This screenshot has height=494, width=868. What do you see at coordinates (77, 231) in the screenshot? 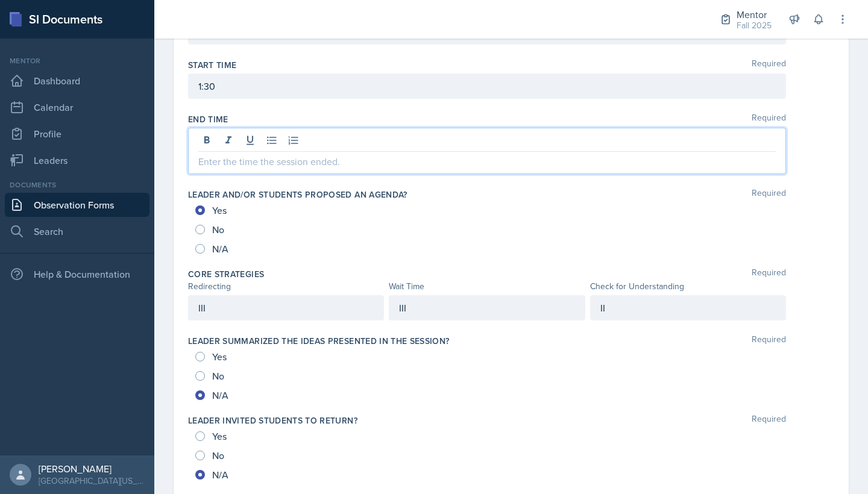
I see `a: Search` at bounding box center [77, 231].